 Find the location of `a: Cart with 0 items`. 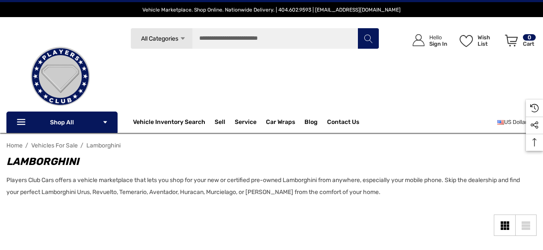

a: Cart with 0 items is located at coordinates (519, 42).